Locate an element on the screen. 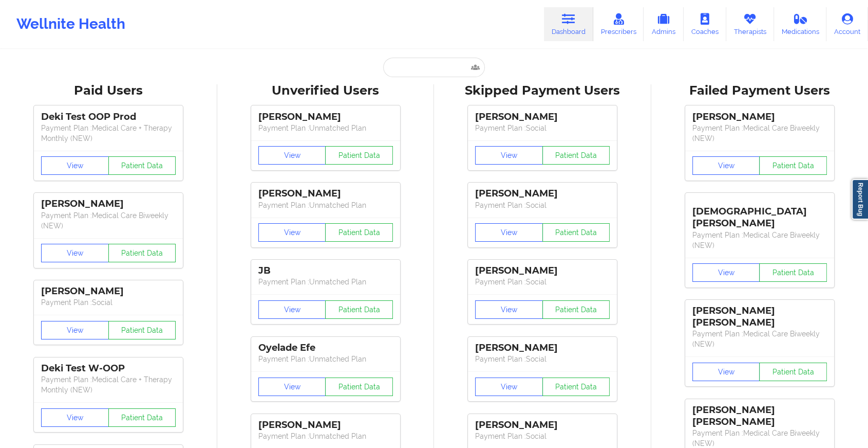  a: Report Bug is located at coordinates (860, 199).